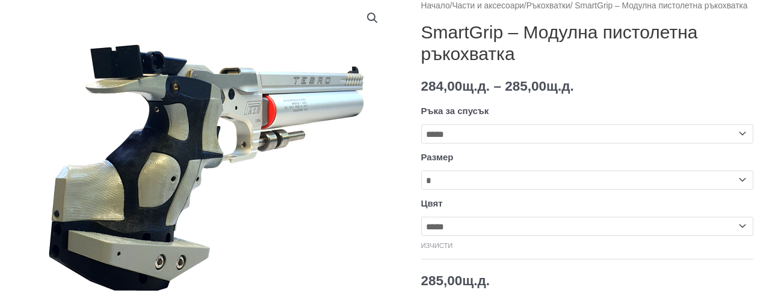 The height and width of the screenshot is (296, 784). What do you see at coordinates (559, 43) in the screenshot?
I see `font: SmartGrip – Модулна пистолетна ръкохватка` at bounding box center [559, 43].